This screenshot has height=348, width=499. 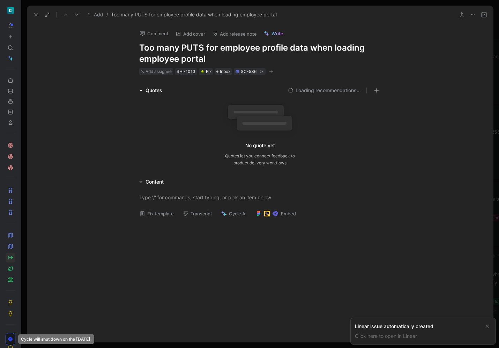 I want to click on a: Click here to open in Linear, so click(x=386, y=336).